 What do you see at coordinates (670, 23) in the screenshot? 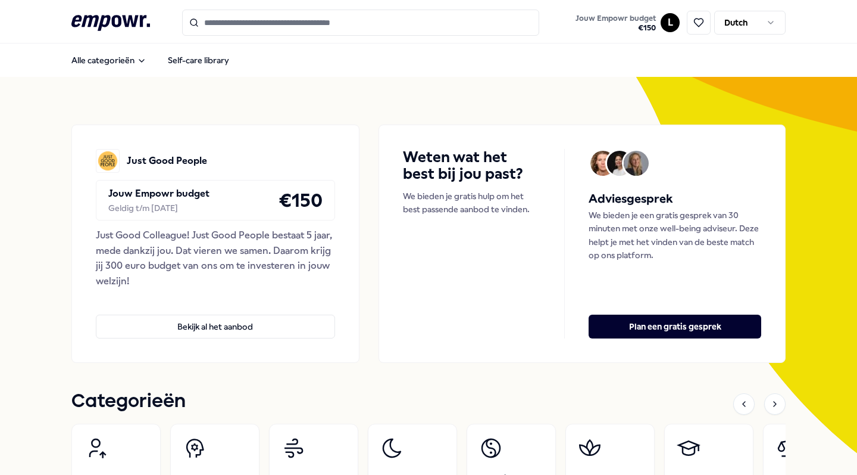
I see `button: L` at bounding box center [670, 23].